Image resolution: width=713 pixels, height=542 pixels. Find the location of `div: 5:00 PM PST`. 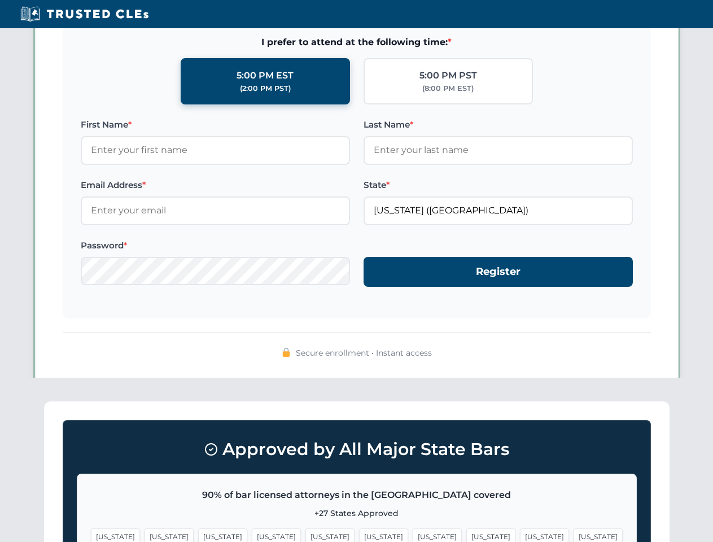

div: 5:00 PM PST is located at coordinates (448, 76).